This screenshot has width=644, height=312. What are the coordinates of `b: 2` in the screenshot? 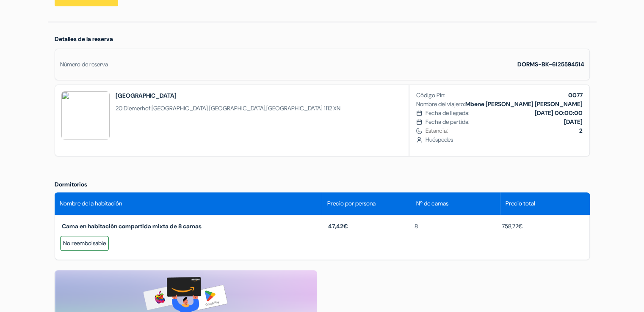 It's located at (581, 131).